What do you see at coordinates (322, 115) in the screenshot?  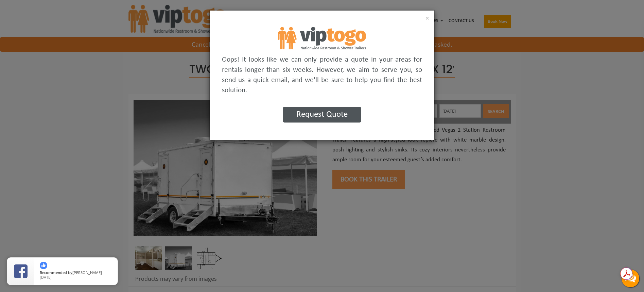 I see `a: Request Quote` at bounding box center [322, 115].